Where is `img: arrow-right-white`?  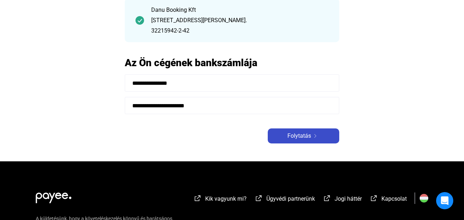
img: arrow-right-white is located at coordinates (316, 136).